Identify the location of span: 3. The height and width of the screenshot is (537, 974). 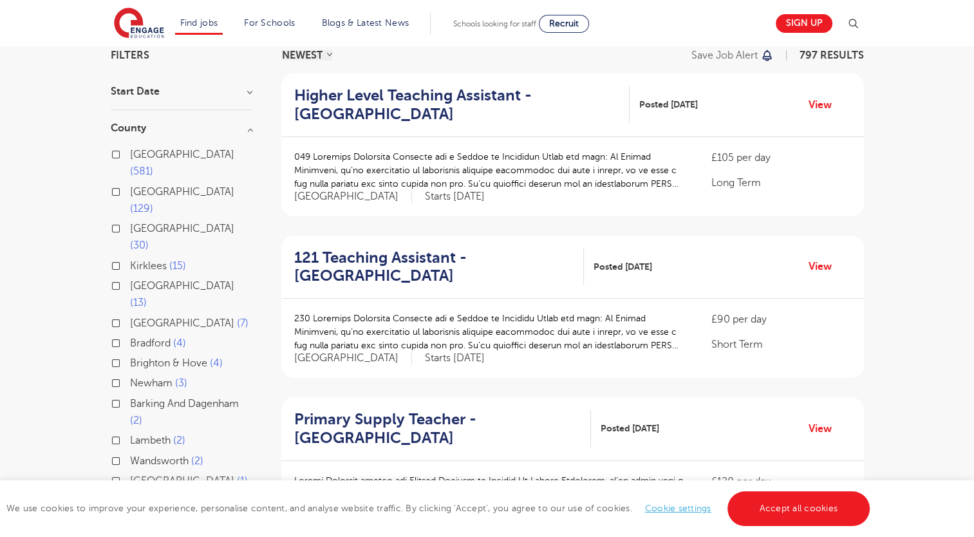
(181, 383).